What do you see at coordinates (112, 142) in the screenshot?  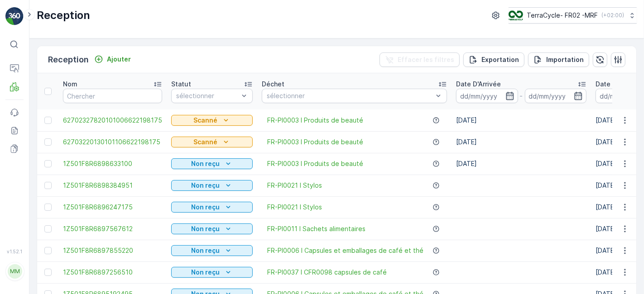 I see `a: 62703220130101106622198175` at bounding box center [112, 142].